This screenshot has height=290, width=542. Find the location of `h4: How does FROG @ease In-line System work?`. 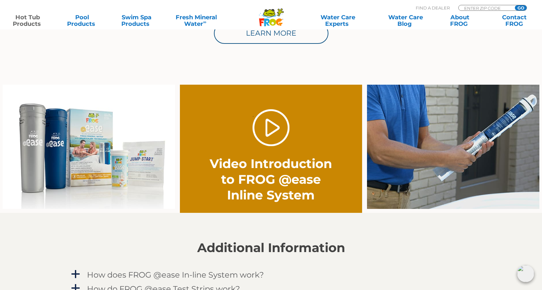

h4: How does FROG @ease In-line System work? is located at coordinates (175, 275).